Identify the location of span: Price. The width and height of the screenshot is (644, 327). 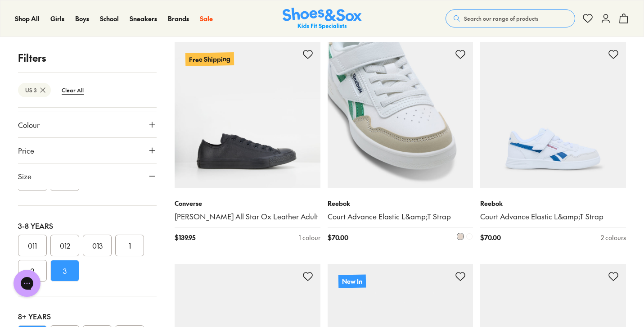
(26, 150).